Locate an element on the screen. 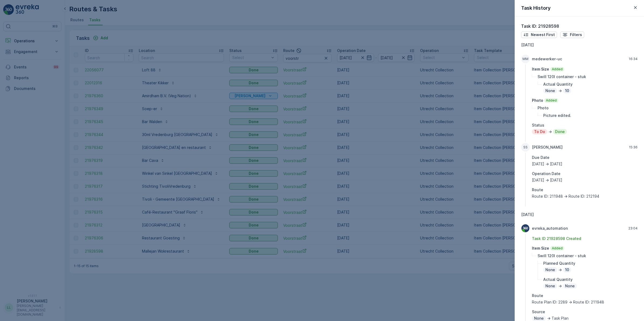 The image size is (644, 321). p: Filters is located at coordinates (576, 35).